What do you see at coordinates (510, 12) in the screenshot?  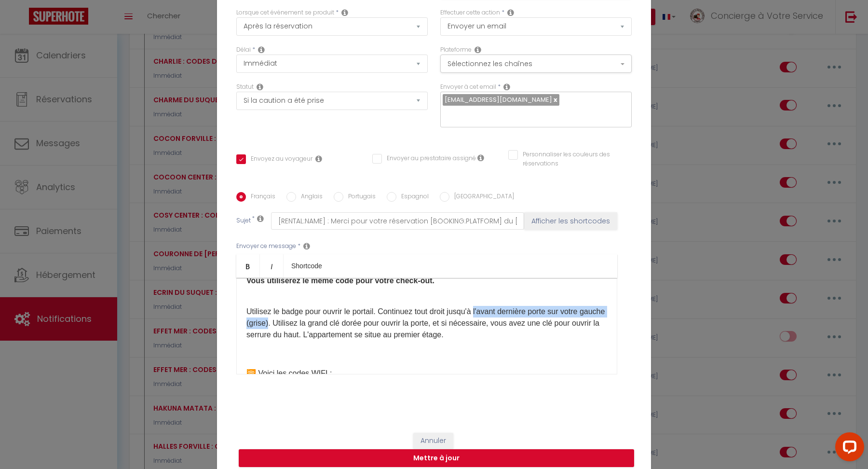 I see `i: Action Type` at bounding box center [510, 12].